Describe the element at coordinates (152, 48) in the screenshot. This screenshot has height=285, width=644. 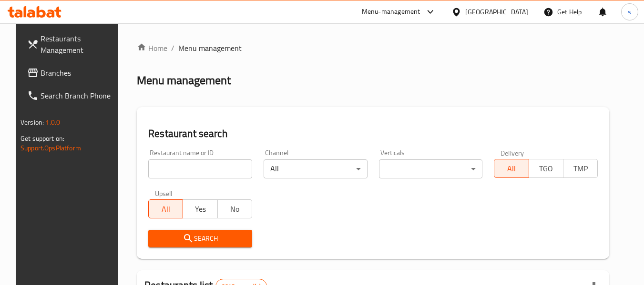
I see `a: Home` at that location.